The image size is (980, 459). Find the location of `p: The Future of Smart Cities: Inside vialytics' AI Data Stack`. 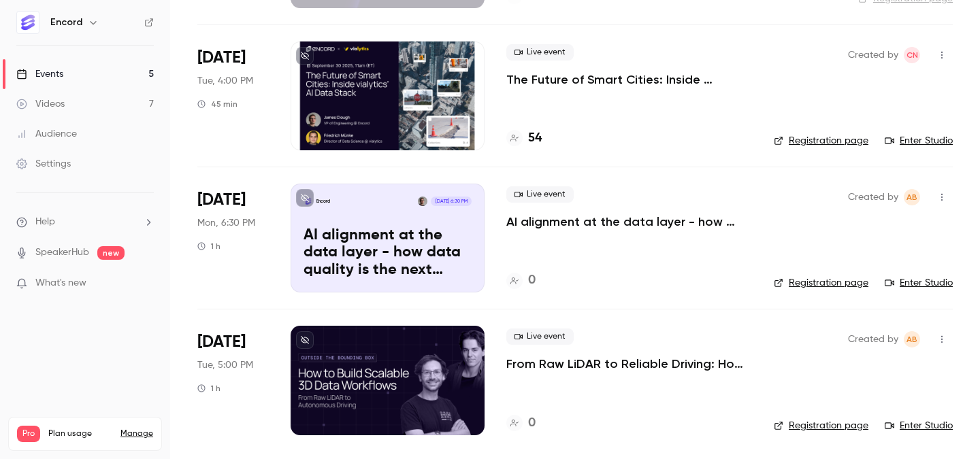

p: The Future of Smart Cities: Inside vialytics' AI Data Stack is located at coordinates (629, 80).